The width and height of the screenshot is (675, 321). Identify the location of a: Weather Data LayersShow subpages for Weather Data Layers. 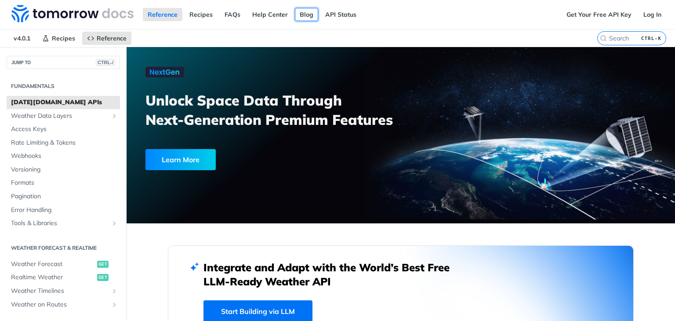
(63, 116).